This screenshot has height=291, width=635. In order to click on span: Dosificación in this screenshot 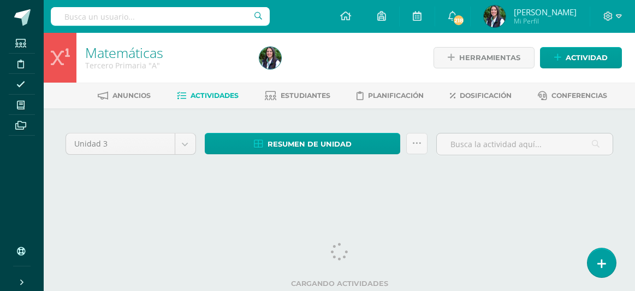, I will do `click(486, 95)`.